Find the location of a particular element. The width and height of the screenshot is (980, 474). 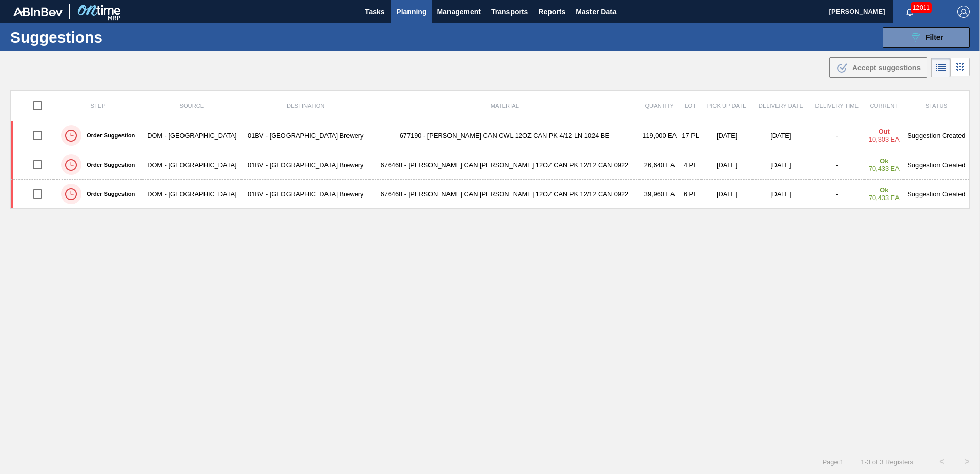

img: TNhmsLtSVTkK8tSr43FrP2fwEKptu5GPRR3wAAAABJRU5ErkJggg== is located at coordinates (38, 12).